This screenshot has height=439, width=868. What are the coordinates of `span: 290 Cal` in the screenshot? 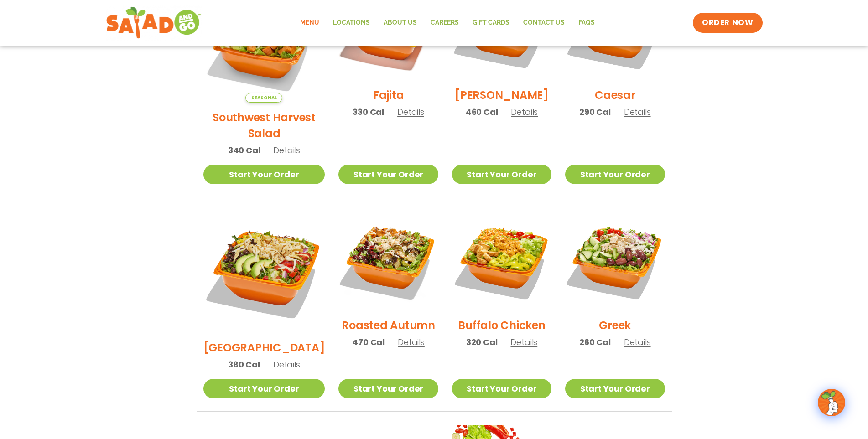 It's located at (595, 111).